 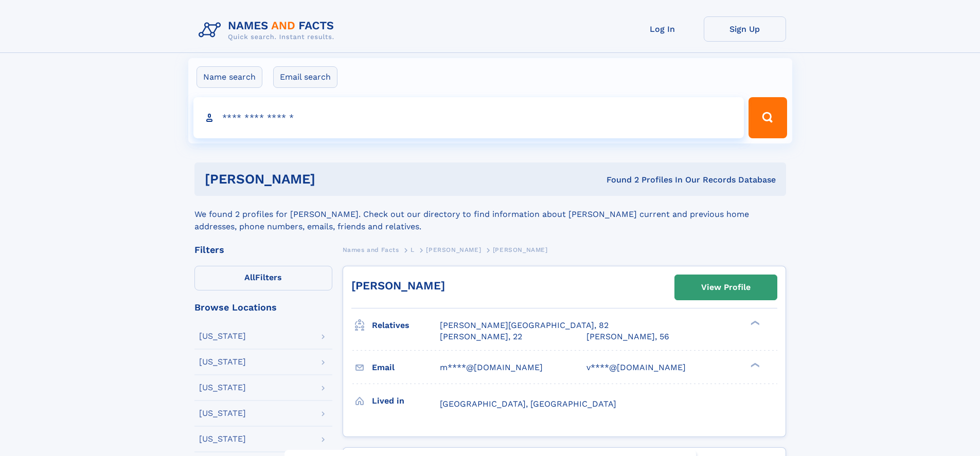 What do you see at coordinates (663, 29) in the screenshot?
I see `a: Log In` at bounding box center [663, 29].